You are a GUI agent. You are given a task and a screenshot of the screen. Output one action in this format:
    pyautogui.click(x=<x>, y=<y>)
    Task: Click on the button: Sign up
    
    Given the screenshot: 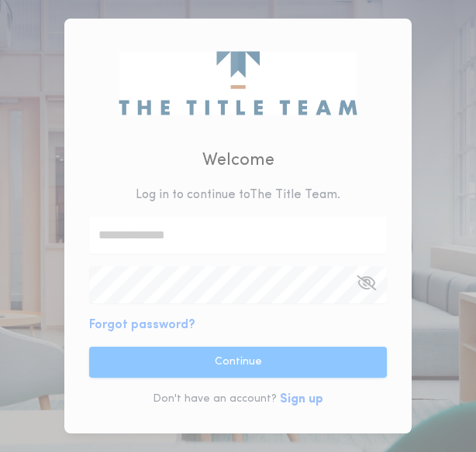 What is the action you would take?
    pyautogui.click(x=301, y=399)
    